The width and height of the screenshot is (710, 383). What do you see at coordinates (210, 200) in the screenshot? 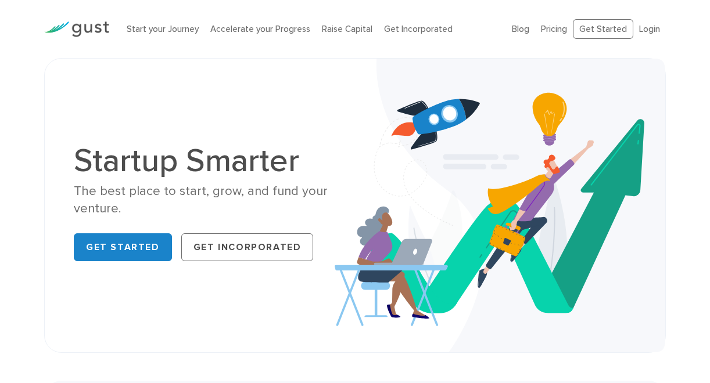
I see `div: The best place to start, grow, and fund your venture.` at bounding box center [210, 200].